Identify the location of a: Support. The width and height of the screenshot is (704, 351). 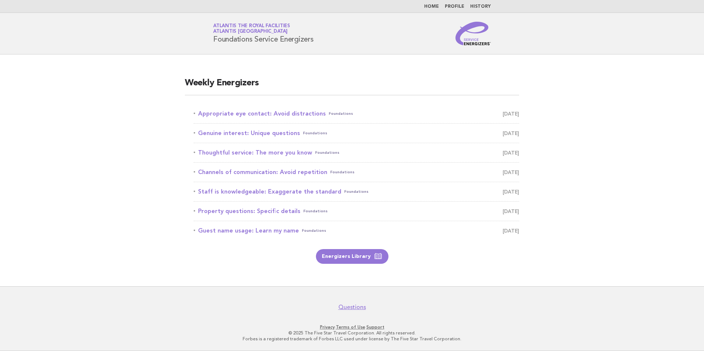
(375, 327).